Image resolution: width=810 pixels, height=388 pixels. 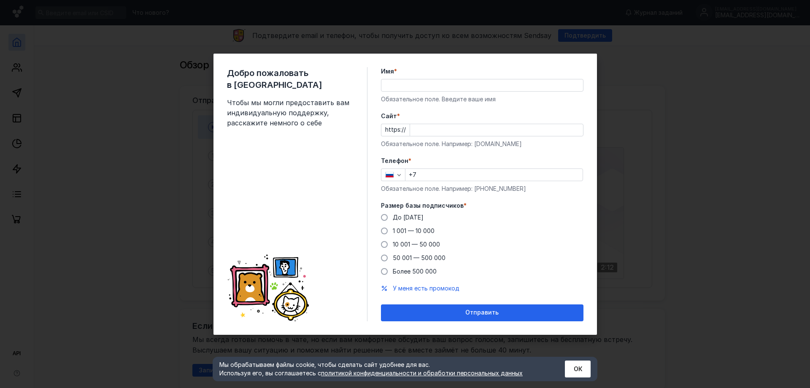 I want to click on span: Более 500 000, so click(x=415, y=271).